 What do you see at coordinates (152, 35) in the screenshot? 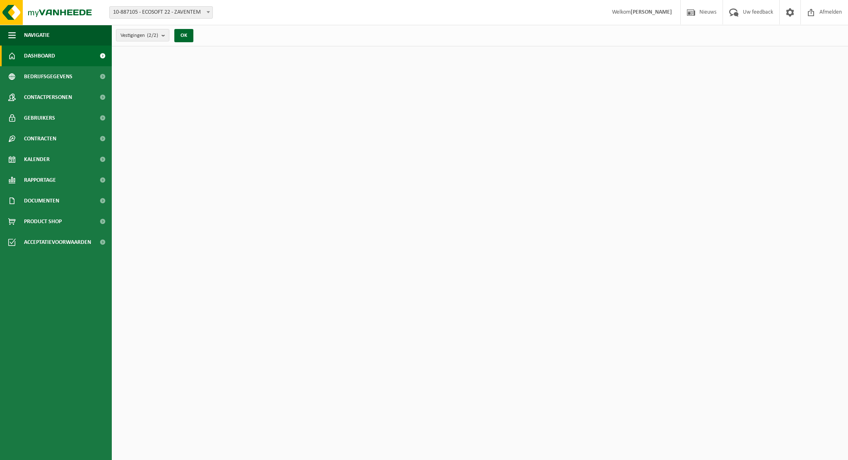
I see `count: (2/2)` at bounding box center [152, 35].